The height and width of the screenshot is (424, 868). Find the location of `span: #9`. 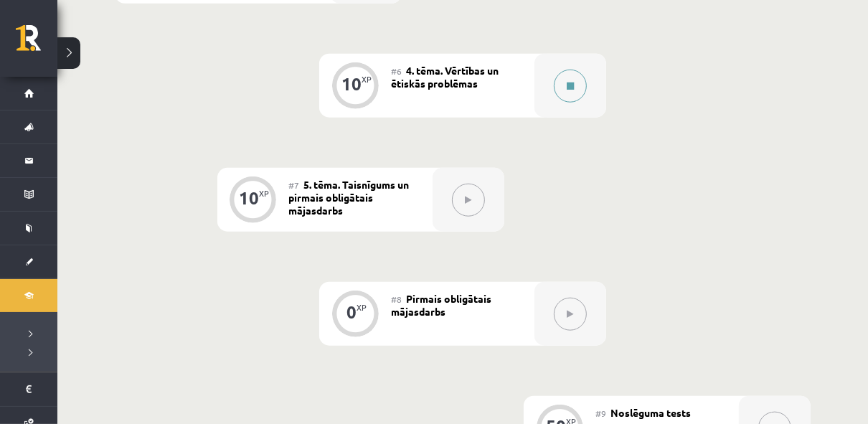

span: #9 is located at coordinates (601, 413).